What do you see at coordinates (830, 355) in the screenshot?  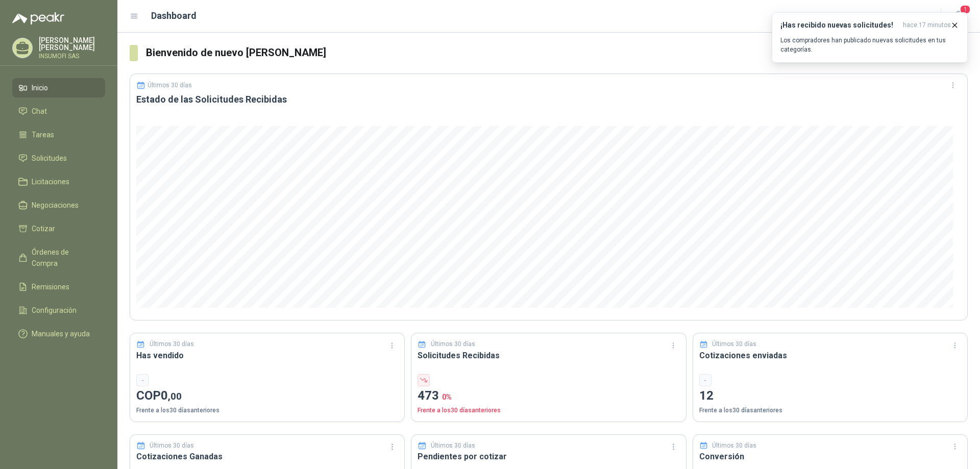 I see `h3: Cotizaciones enviadas` at bounding box center [830, 355].